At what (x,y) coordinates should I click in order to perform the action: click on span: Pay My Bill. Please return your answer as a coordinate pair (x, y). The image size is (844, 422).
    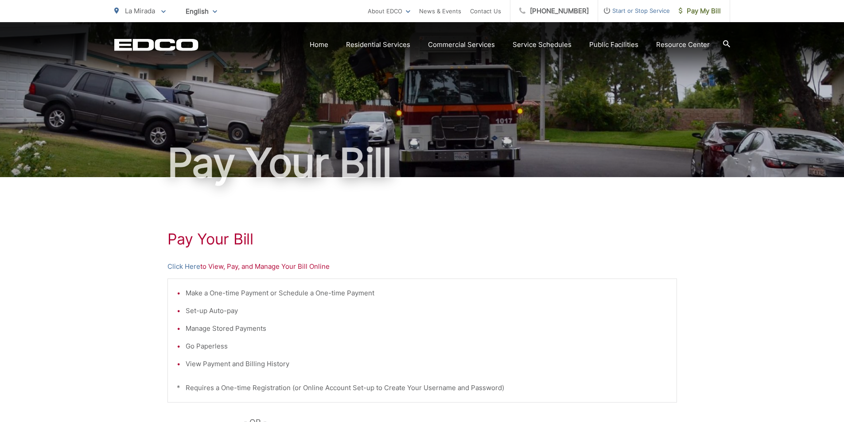
    Looking at the image, I should click on (700, 11).